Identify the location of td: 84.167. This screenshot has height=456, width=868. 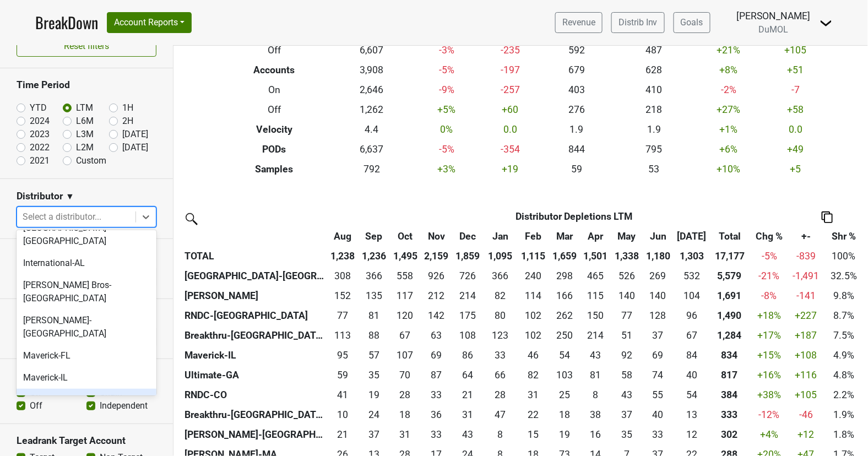
(692, 355).